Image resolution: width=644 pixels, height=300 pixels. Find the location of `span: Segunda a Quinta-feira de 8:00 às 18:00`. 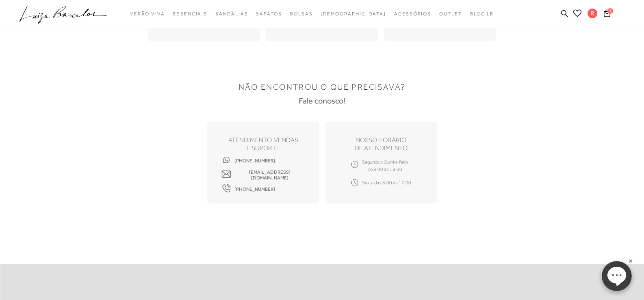

span: Segunda a Quinta-feira de 8:00 às 18:00 is located at coordinates (384, 165).